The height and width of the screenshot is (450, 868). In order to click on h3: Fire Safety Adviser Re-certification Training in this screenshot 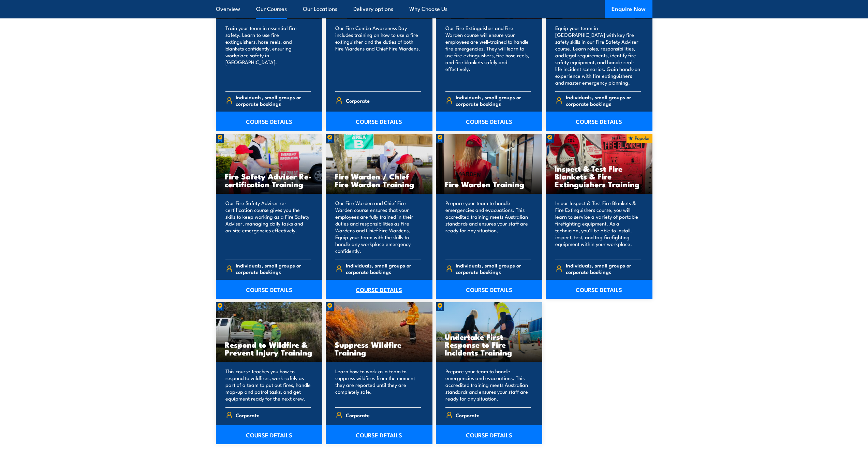, I will do `click(269, 180)`.